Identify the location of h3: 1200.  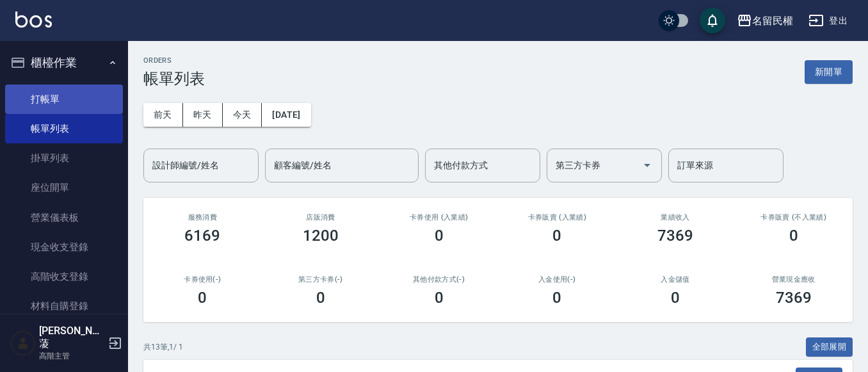
(321, 236).